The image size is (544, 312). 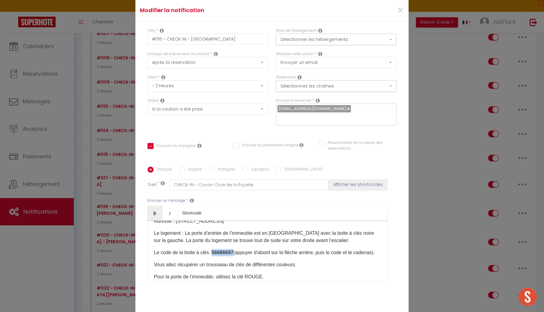 I want to click on label: Français, so click(x=163, y=170).